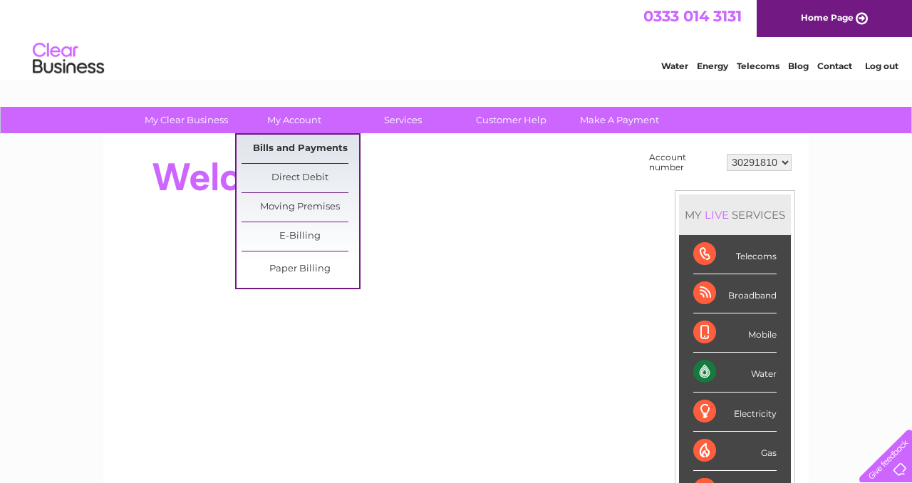  Describe the element at coordinates (675, 66) in the screenshot. I see `a: Water` at that location.